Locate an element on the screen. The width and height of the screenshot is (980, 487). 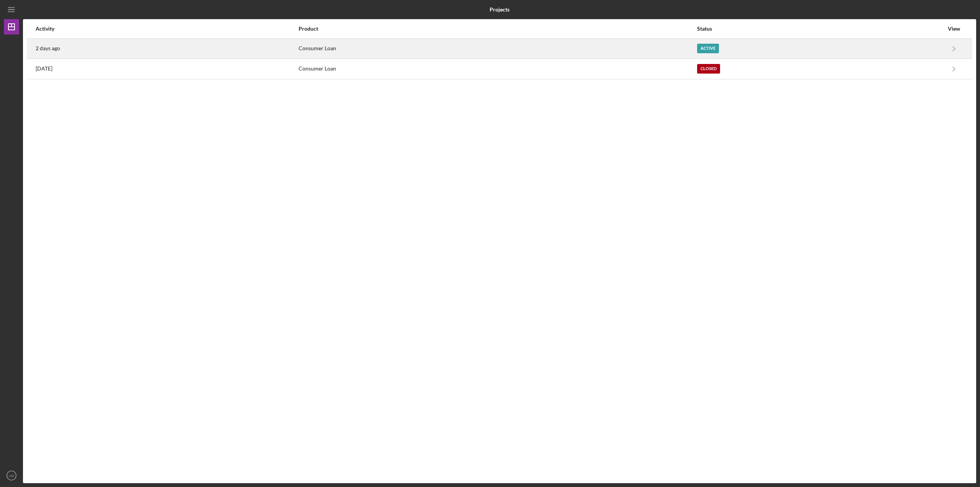
text: AD is located at coordinates (11, 475).